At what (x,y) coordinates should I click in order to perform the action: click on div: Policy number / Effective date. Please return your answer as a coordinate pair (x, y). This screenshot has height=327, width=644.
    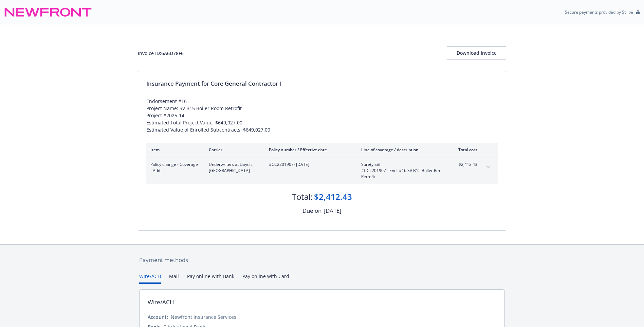
    Looking at the image, I should click on (310, 150).